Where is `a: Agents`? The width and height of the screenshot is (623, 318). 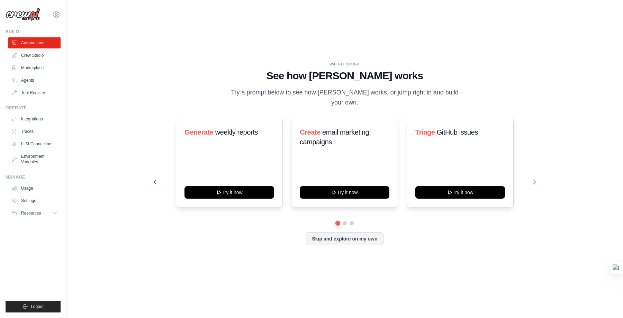 a: Agents is located at coordinates (34, 80).